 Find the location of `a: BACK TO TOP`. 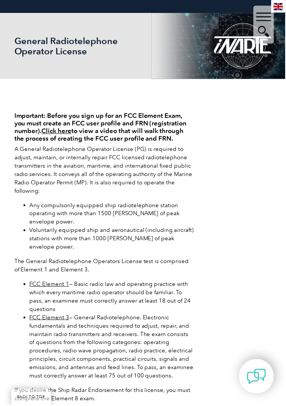

a: BACK TO TOP is located at coordinates (31, 398).